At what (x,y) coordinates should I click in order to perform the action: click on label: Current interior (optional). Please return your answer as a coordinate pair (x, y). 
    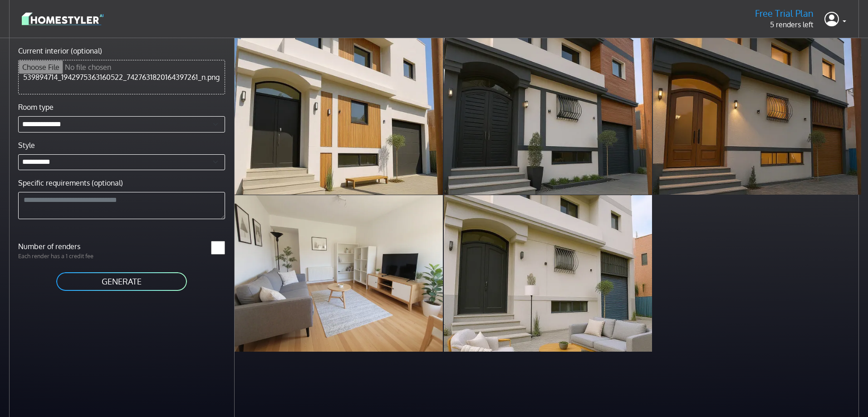
    Looking at the image, I should click on (60, 51).